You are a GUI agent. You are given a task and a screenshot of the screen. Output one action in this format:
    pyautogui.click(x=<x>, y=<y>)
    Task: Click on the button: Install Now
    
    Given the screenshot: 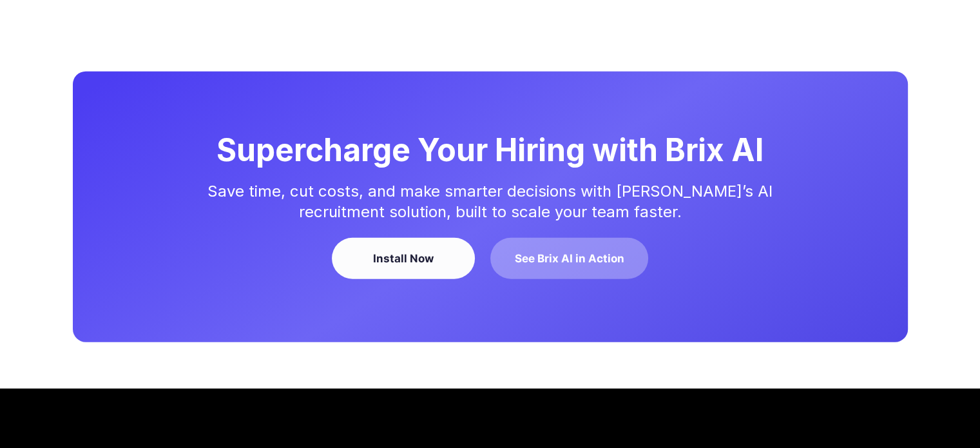 What is the action you would take?
    pyautogui.click(x=403, y=259)
    